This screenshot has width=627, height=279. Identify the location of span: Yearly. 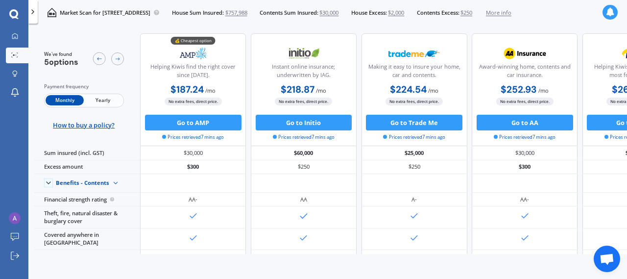
(103, 100).